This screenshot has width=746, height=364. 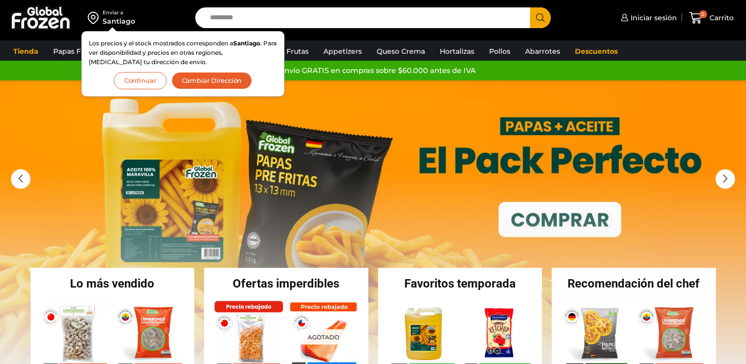 What do you see at coordinates (647, 18) in the screenshot?
I see `a: Iniciar sesión` at bounding box center [647, 18].